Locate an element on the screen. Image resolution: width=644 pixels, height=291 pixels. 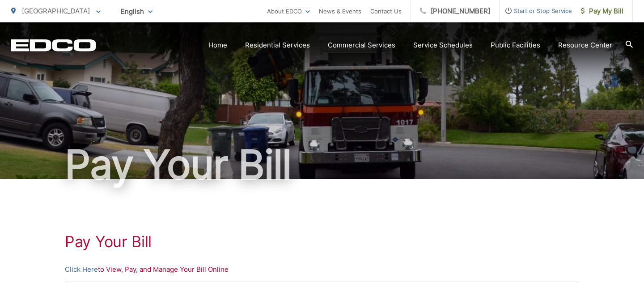
a: Contact Us is located at coordinates (386, 11).